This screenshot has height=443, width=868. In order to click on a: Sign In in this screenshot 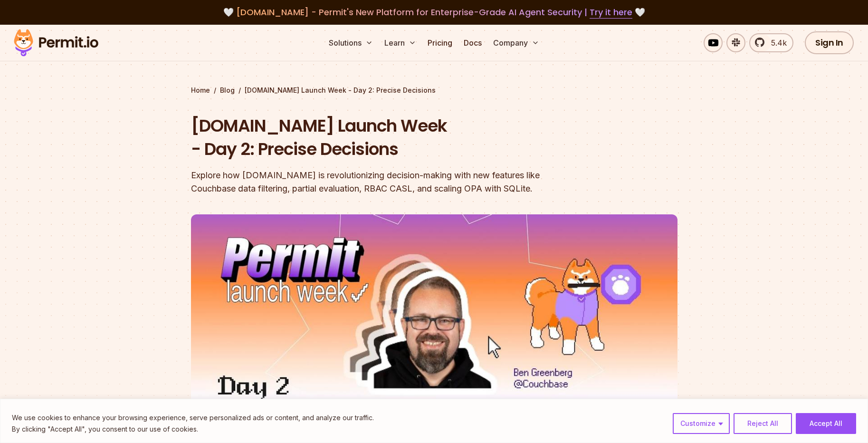, I will do `click(829, 43)`.